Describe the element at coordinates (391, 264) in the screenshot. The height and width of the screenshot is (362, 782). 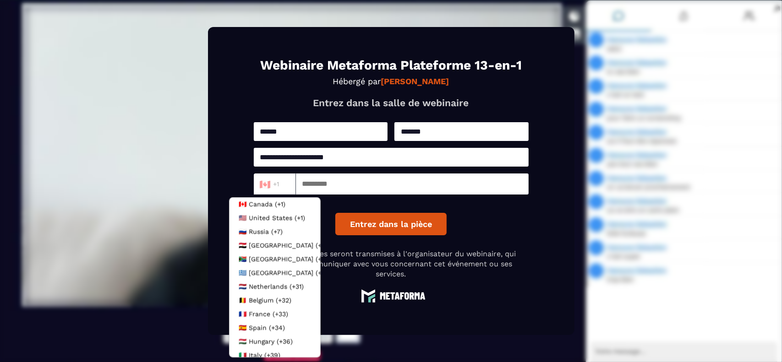
I see `p: Vos coordonnées seront transmises à l'organisateur du webinaire, qui pourrait communiquer avec vo...` at that location.